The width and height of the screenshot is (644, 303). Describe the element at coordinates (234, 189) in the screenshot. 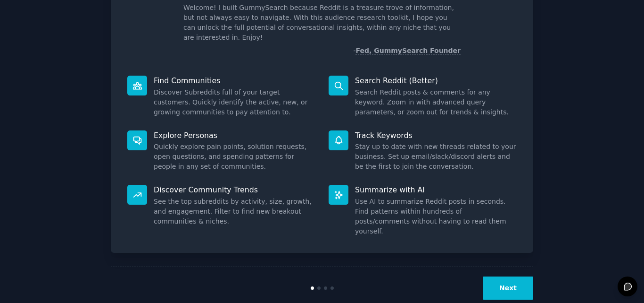

I see `p: Discover Community Trends` at that location.